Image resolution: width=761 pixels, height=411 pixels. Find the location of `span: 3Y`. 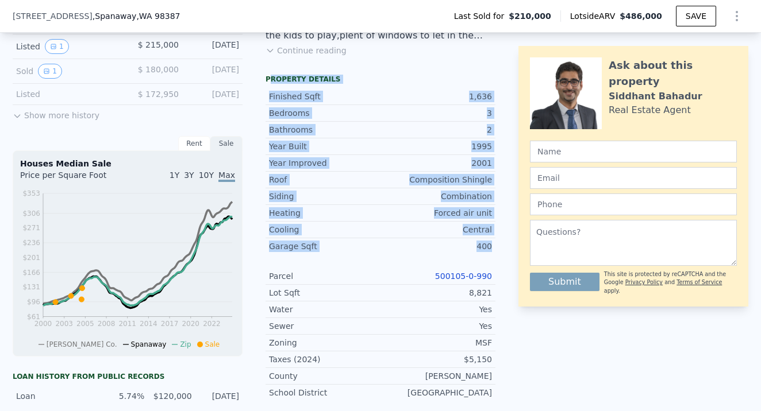

span: 3Y is located at coordinates (188, 175).